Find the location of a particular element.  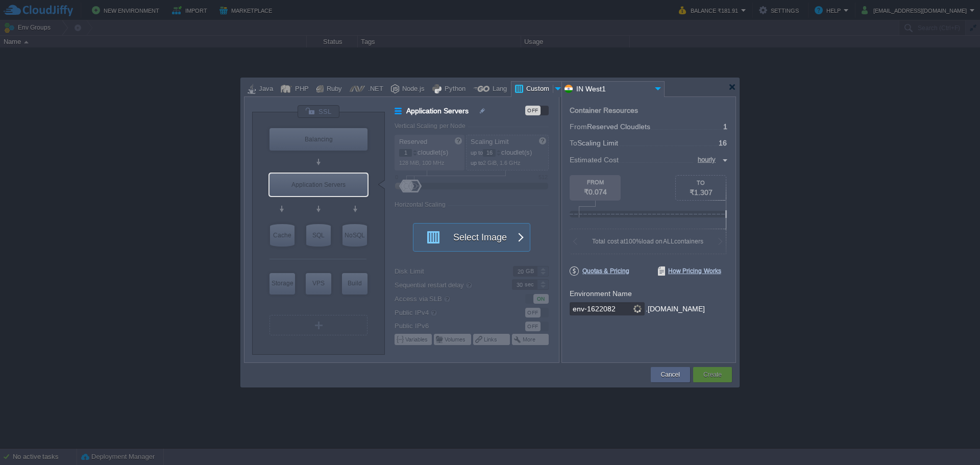

div: Cache is located at coordinates (282, 235).